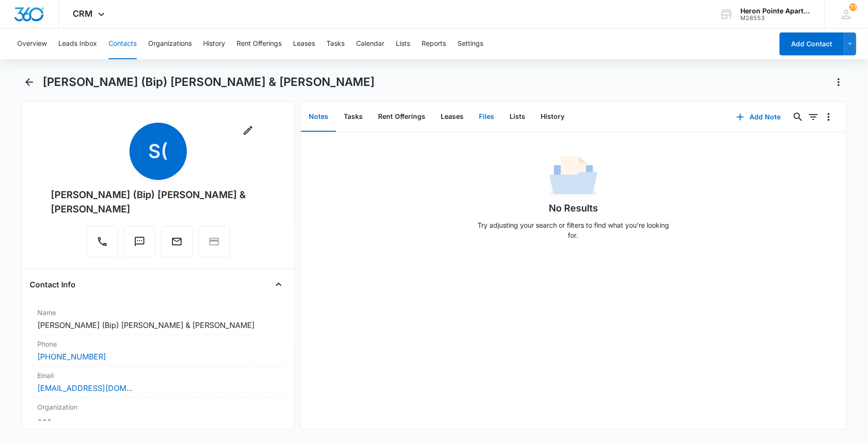 Image resolution: width=868 pixels, height=443 pixels. Describe the element at coordinates (853, 7) in the screenshot. I see `span: 77` at that location.